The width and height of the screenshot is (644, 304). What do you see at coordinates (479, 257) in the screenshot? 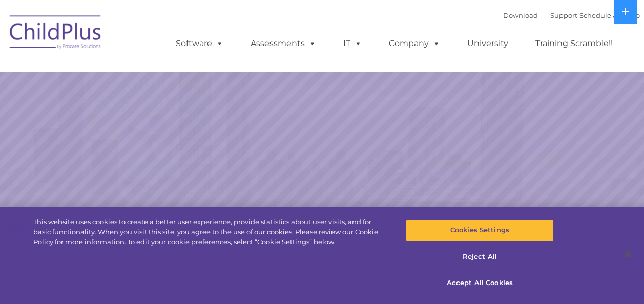
I see `button: Reject All` at bounding box center [479, 257].